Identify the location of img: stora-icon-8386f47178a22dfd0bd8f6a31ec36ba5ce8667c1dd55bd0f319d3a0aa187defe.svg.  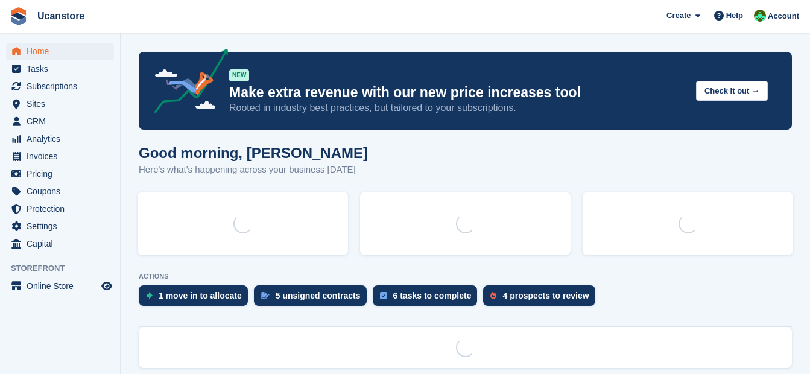
(19, 16).